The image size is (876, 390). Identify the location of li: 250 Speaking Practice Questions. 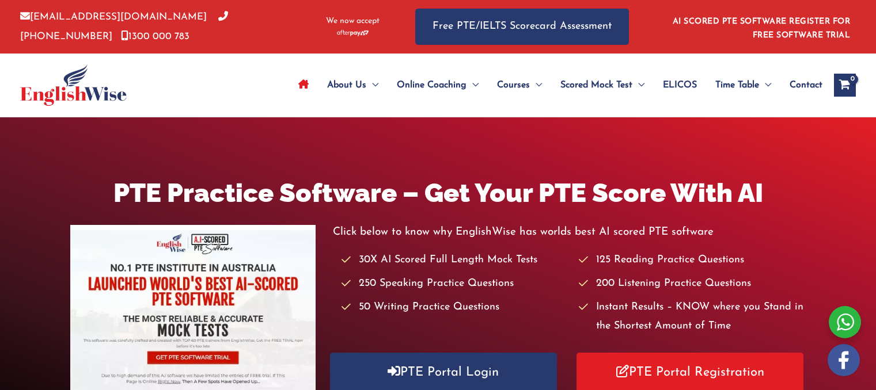
(455, 284).